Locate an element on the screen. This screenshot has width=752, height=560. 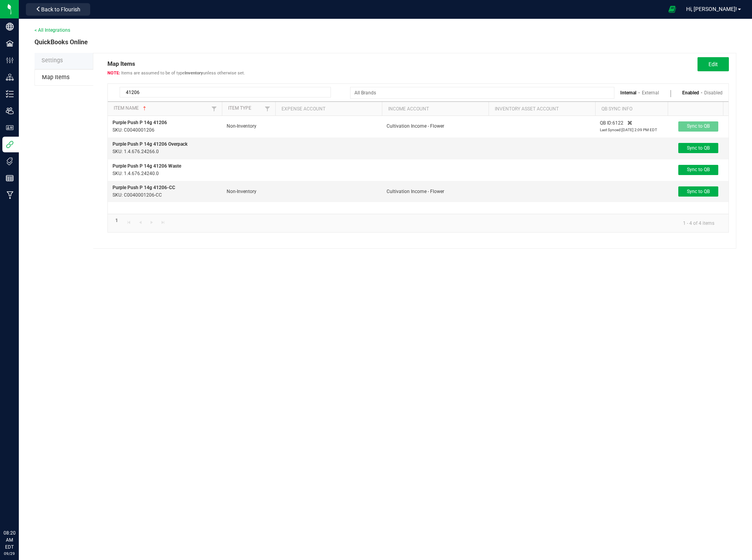
th: Expense Account is located at coordinates (328, 109).